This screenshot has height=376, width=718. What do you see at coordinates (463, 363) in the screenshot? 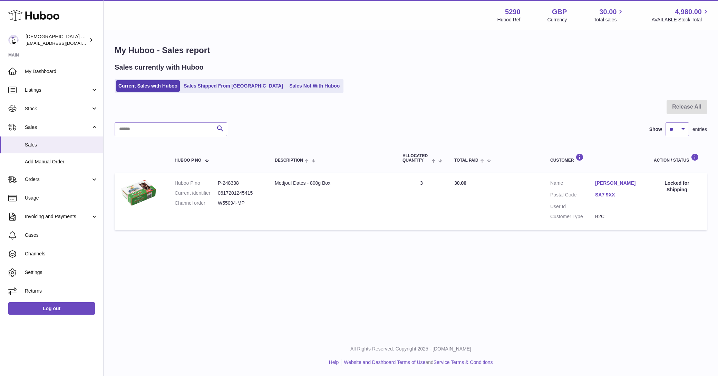
I see `a: Service Terms & Conditions` at bounding box center [463, 363].